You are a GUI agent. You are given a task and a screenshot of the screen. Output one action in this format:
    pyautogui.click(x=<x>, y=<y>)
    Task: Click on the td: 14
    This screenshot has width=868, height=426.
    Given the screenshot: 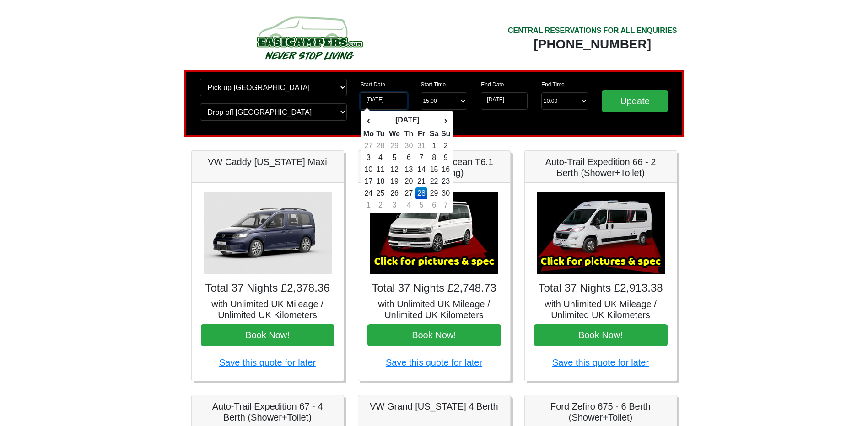 What is the action you would take?
    pyautogui.click(x=421, y=169)
    